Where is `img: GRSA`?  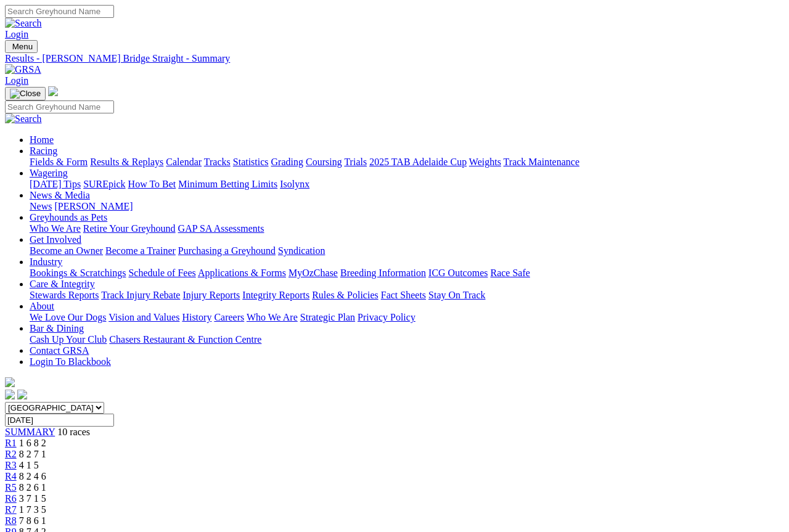
img: GRSA is located at coordinates (23, 70).